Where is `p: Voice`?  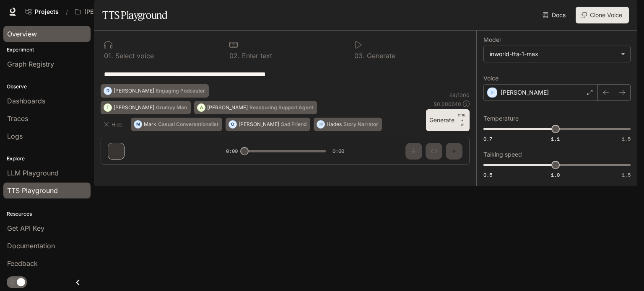 p: Voice is located at coordinates (491, 78).